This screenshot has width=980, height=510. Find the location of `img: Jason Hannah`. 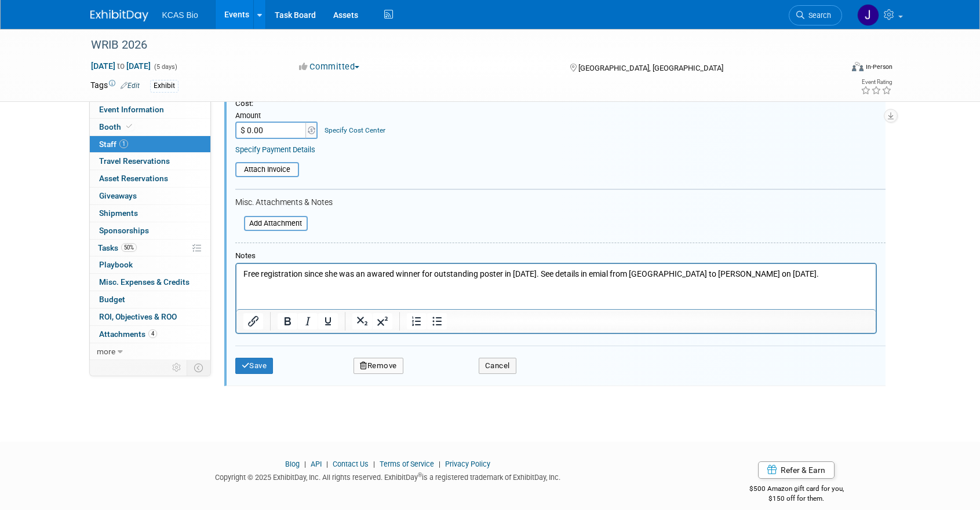

img: Jason Hannah is located at coordinates (868, 15).